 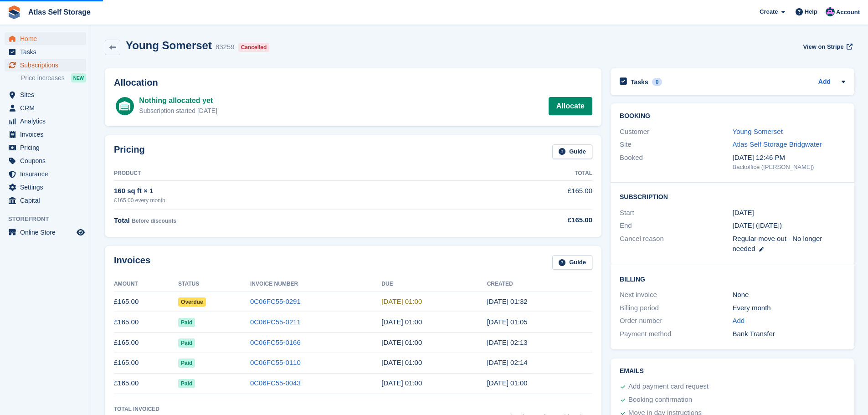 I want to click on a: Allocate, so click(x=571, y=106).